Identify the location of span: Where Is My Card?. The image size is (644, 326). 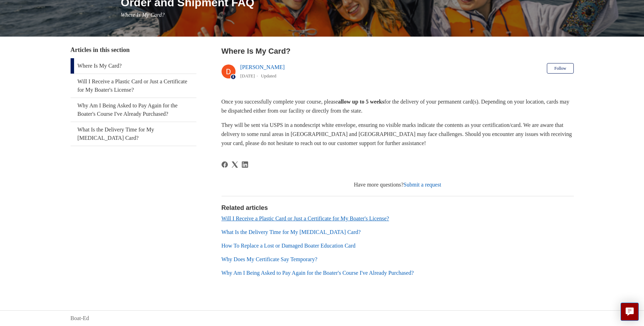
(142, 15).